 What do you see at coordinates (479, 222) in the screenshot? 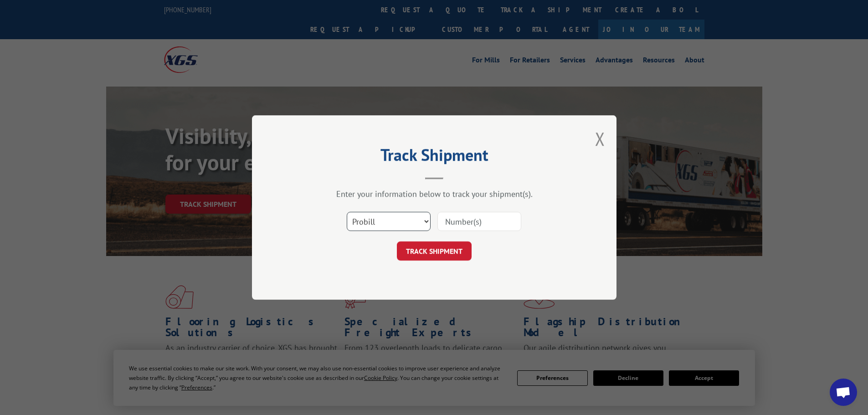
I see `input: Number(s)` at bounding box center [479, 222].